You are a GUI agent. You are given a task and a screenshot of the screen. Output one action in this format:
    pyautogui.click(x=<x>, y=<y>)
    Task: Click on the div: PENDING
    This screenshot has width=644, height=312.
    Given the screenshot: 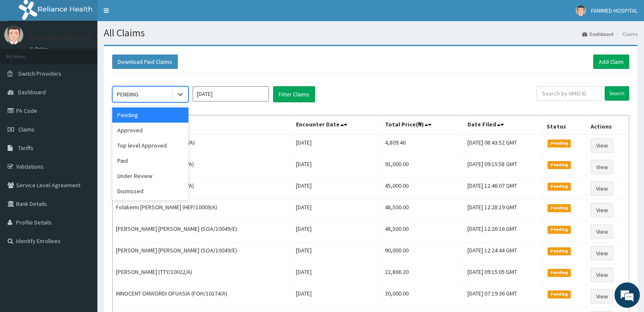 What is the action you would take?
    pyautogui.click(x=127, y=95)
    